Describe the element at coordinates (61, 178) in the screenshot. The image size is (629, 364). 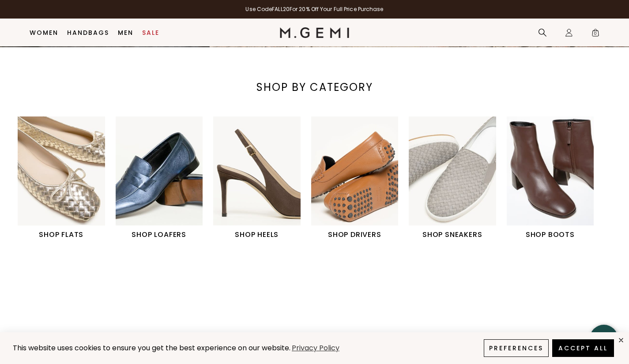
I see `a: SHOP FLATS` at that location.